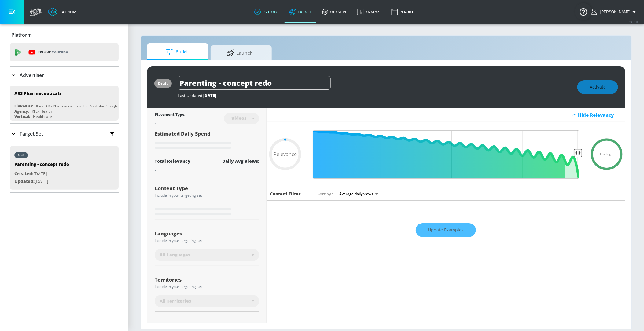 This screenshot has width=644, height=331. What do you see at coordinates (80, 106) in the screenshot?
I see `div: Klick_ARS Pharmacueticals_US_YouTube_GoogleAds` at bounding box center [80, 106].